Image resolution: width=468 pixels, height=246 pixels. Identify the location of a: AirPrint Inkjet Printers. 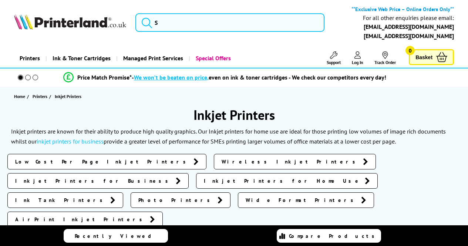
(85, 219).